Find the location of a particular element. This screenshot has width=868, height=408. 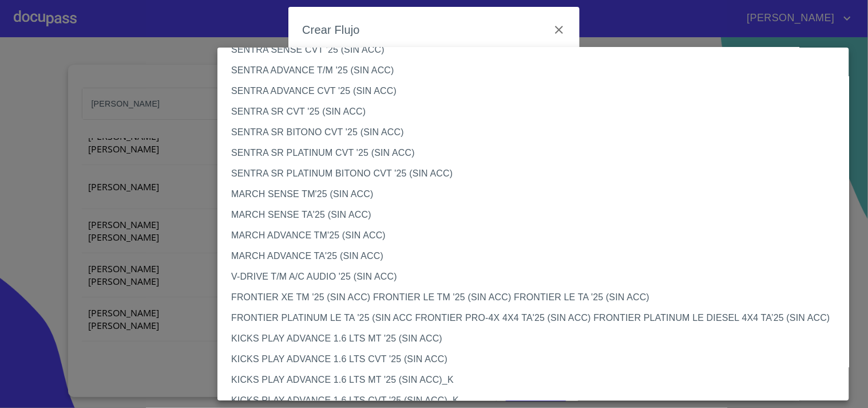

li: MARCH ADVANCE TM'25 (SIN ACC) is located at coordinates (538, 235).